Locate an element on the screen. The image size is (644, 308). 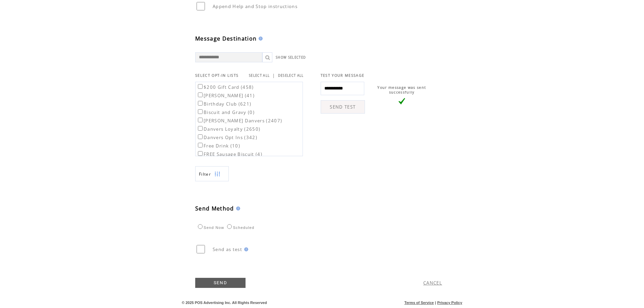
a: SEND is located at coordinates (221, 283).